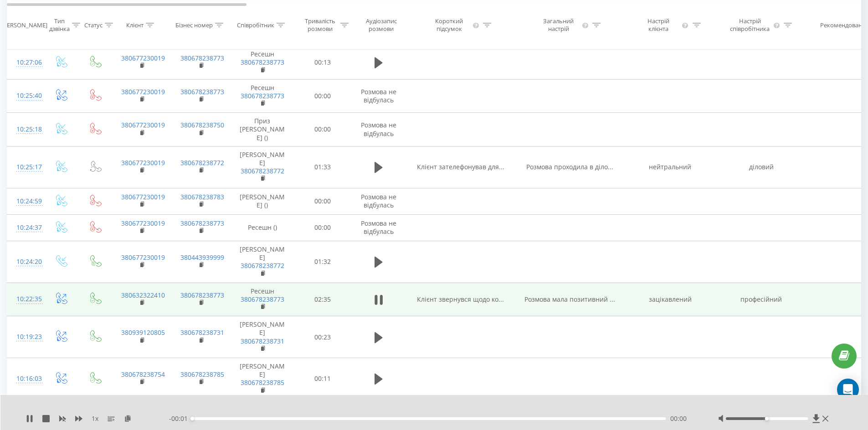 The image size is (868, 430). What do you see at coordinates (135, 24) in the screenshot?
I see `div: Клієнт` at bounding box center [135, 24].